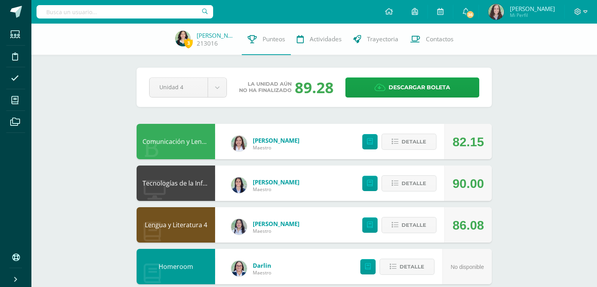  Describe the element at coordinates (533, 15) in the screenshot. I see `span: Mi Perfil` at that location.